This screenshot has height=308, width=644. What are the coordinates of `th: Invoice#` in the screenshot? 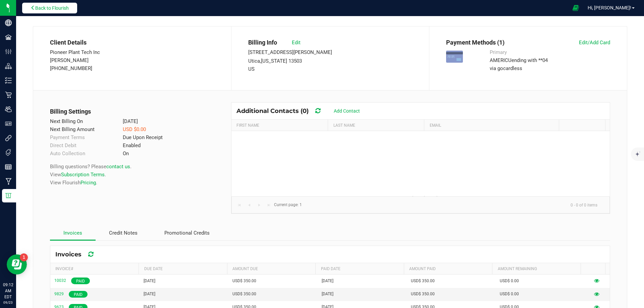 It's located at (94, 269).